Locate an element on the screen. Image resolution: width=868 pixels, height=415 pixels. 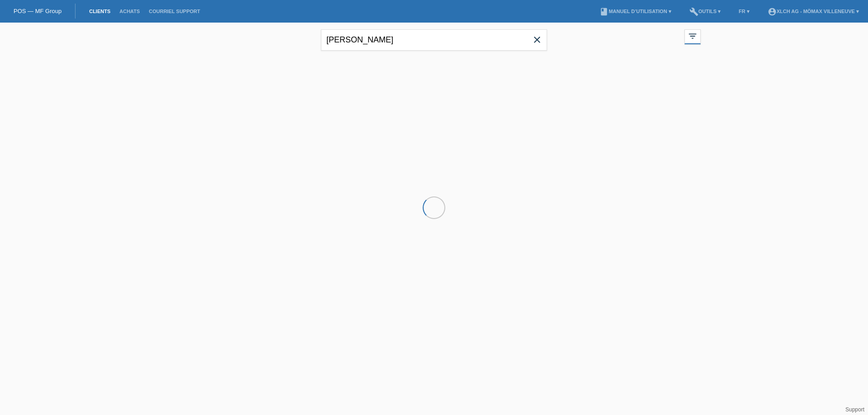
a: Support is located at coordinates (855, 410).